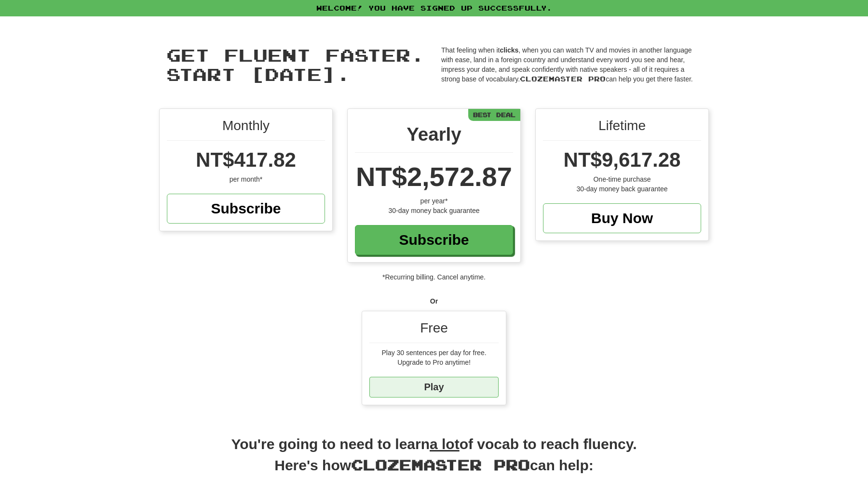 The width and height of the screenshot is (868, 504). What do you see at coordinates (622, 128) in the screenshot?
I see `div: Lifetime` at bounding box center [622, 128].